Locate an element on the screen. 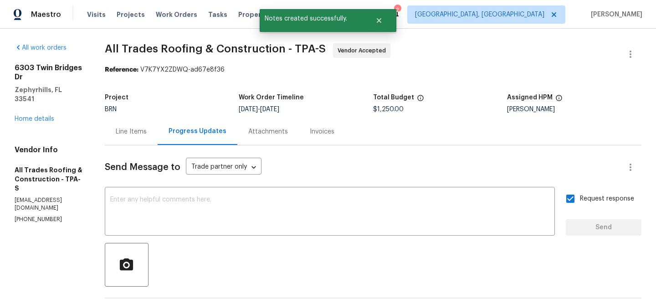 This screenshot has height=304, width=656. span: Vendor Accepted is located at coordinates (363, 51).